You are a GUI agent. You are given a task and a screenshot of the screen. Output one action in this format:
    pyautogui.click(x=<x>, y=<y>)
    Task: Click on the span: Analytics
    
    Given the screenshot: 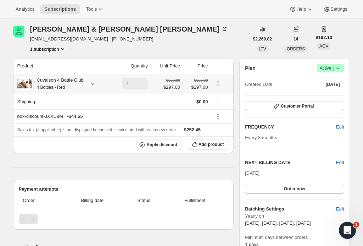 What is the action you would take?
    pyautogui.click(x=25, y=9)
    